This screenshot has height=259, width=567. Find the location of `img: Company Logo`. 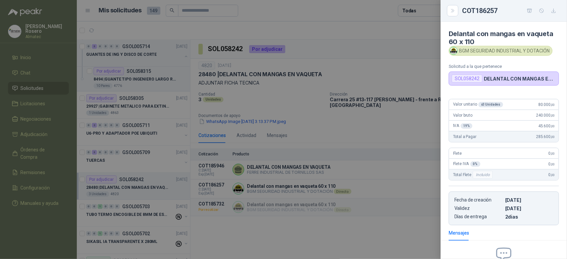

img: Company Logo is located at coordinates (454, 51).